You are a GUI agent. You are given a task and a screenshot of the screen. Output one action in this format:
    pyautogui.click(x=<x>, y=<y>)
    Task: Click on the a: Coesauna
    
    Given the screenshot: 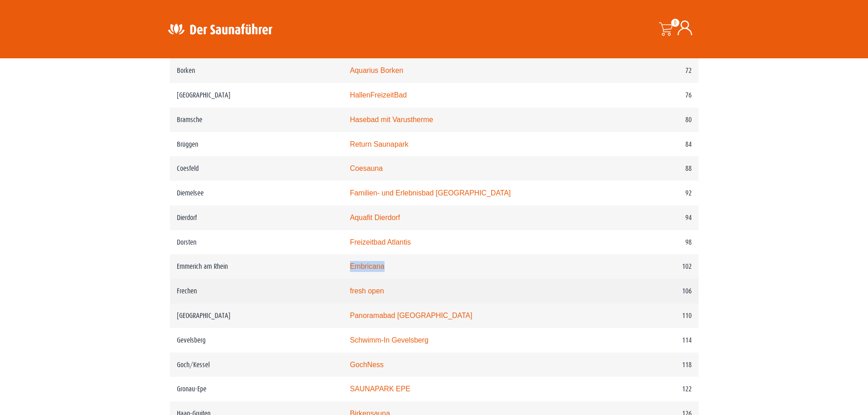 What is the action you would take?
    pyautogui.click(x=366, y=168)
    